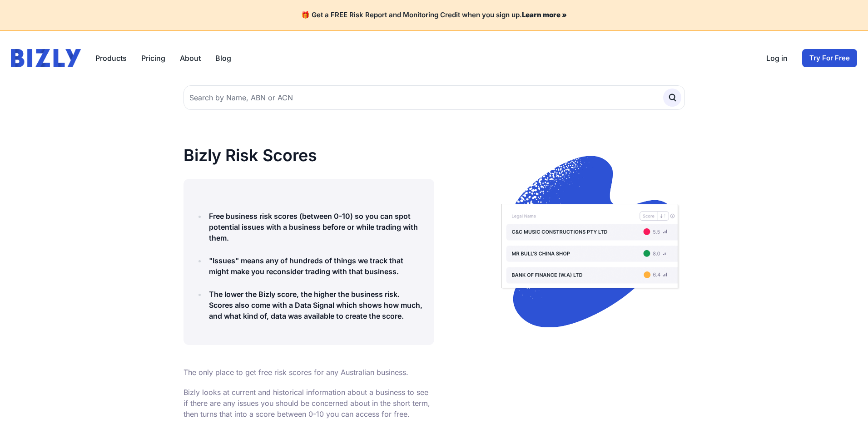 Image resolution: width=868 pixels, height=424 pixels. Describe the element at coordinates (316, 227) in the screenshot. I see `h4: Free business risk scores (between 0-10) so you can spot potential issues with a business before ...` at that location.